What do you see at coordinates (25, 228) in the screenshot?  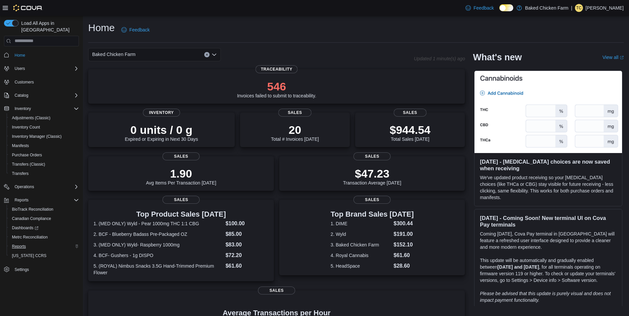 I see `a: Dashboards` at bounding box center [25, 228].